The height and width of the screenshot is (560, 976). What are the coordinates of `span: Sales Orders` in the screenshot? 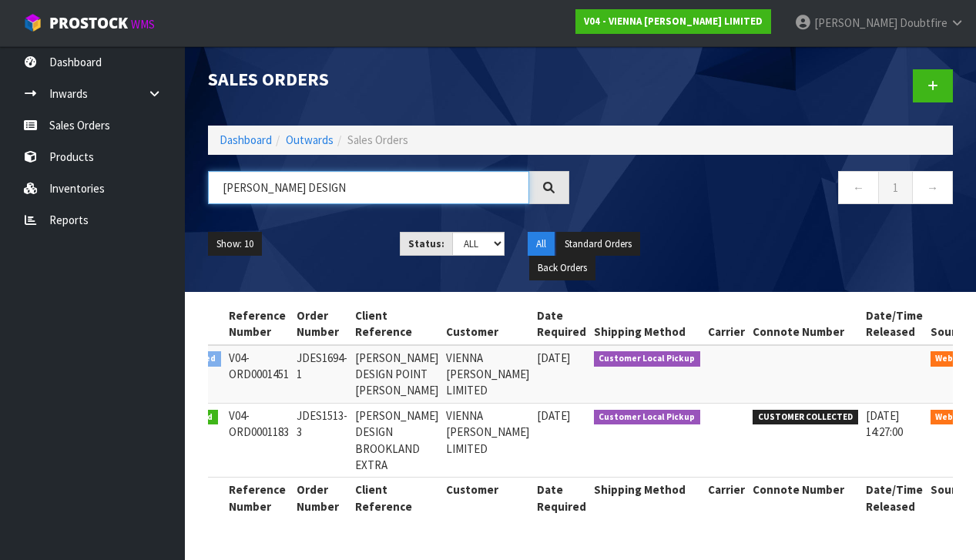 It's located at (377, 140).